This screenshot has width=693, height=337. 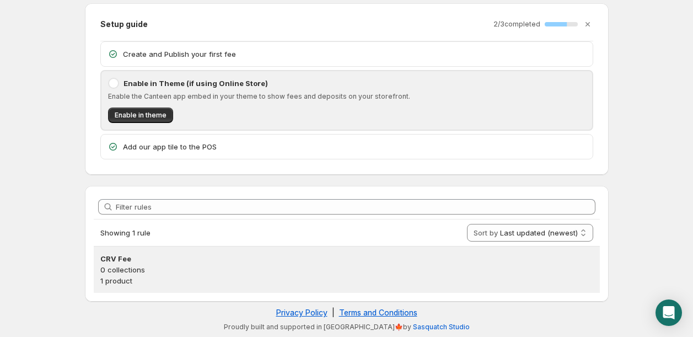 I want to click on p: 2 / 3 completed, so click(x=516, y=24).